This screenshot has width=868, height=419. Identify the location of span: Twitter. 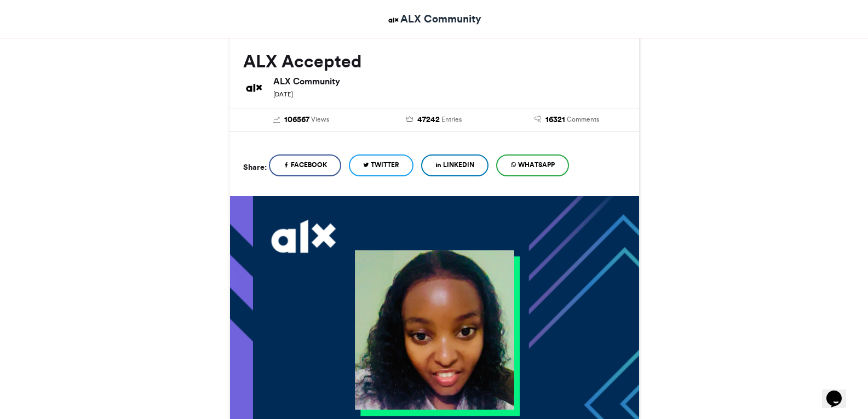
(385, 165).